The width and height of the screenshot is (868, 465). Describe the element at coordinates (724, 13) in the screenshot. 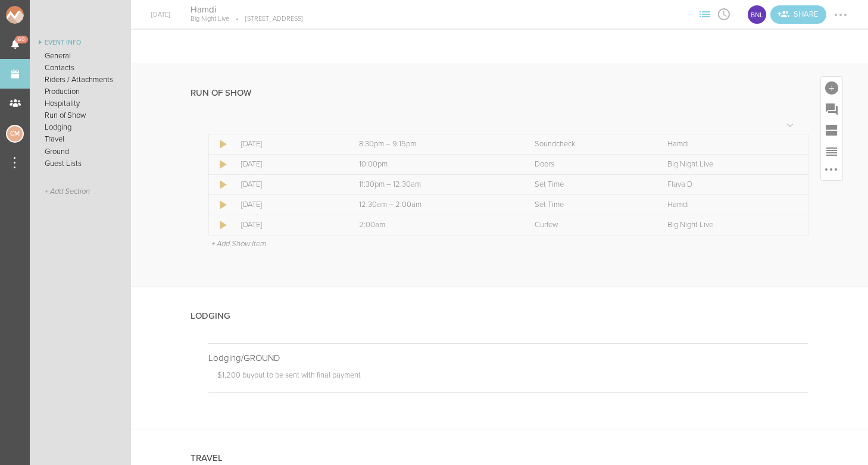

I see `span: View Itinerary` at that location.